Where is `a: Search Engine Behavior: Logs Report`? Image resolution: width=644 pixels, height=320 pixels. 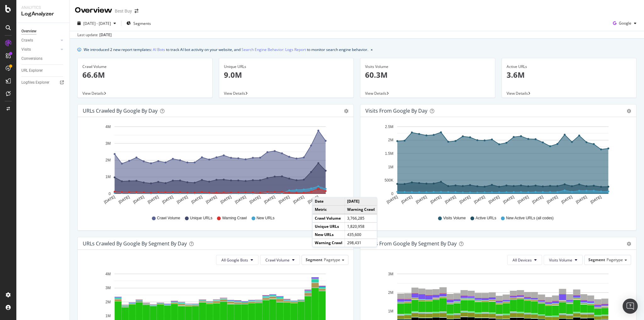 a: Search Engine Behavior: Logs Report is located at coordinates (274, 49).